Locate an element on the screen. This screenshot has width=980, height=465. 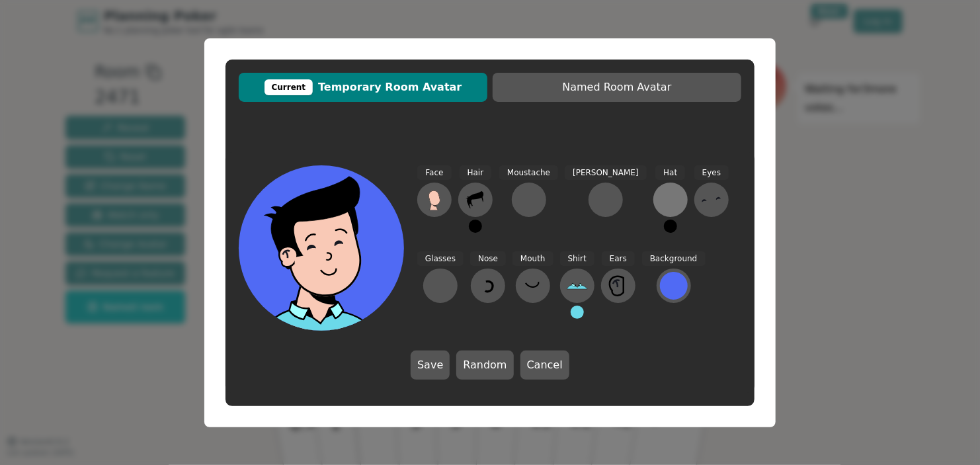
button: CurrentTemporary Room Avatar is located at coordinates (363, 87).